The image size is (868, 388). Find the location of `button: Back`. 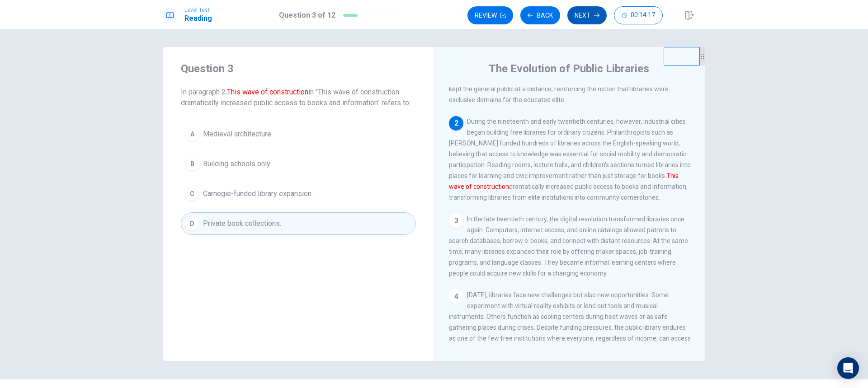

button: Back is located at coordinates (540, 15).